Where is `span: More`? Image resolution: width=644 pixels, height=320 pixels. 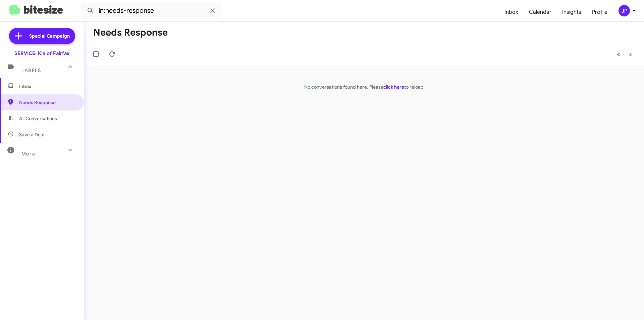 span: More is located at coordinates (28, 154).